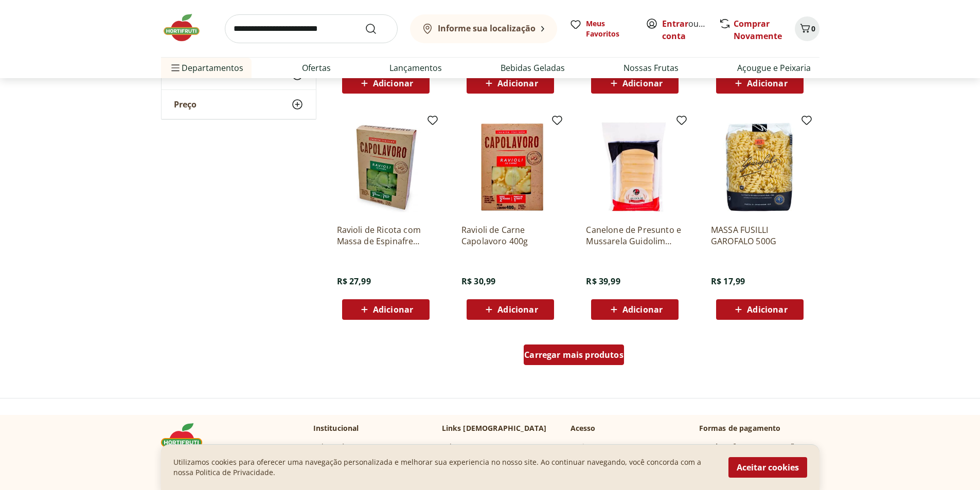 The height and width of the screenshot is (490, 980). Describe the element at coordinates (601, 29) in the screenshot. I see `a: Meus Favoritos` at that location.